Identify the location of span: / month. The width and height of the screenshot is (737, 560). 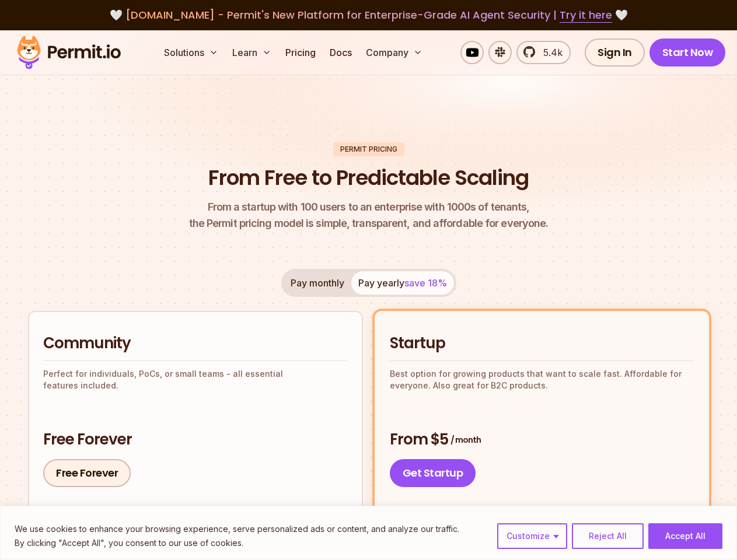
(466, 440).